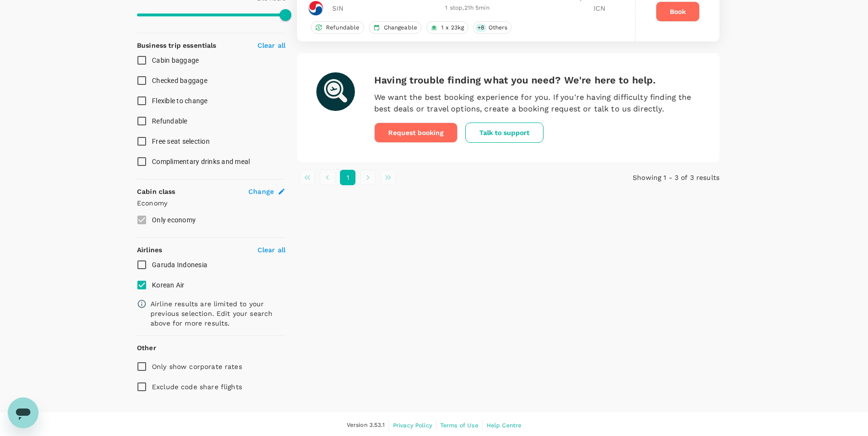  I want to click on button: page 1, so click(348, 177).